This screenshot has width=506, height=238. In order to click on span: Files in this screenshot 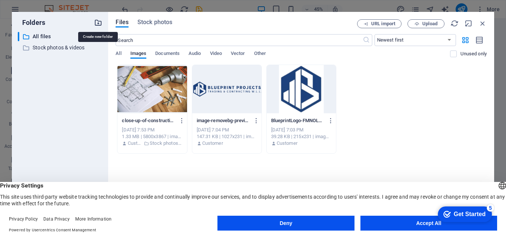, I will do `click(122, 22)`.